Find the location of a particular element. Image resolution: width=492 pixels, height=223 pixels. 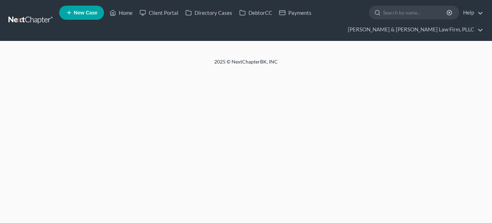

span: New Case is located at coordinates (85, 13).